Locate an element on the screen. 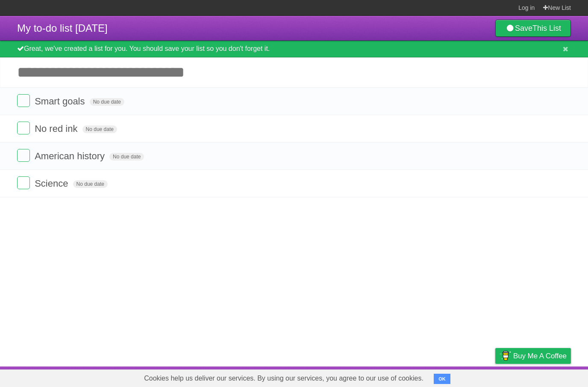 The height and width of the screenshot is (387, 588). span: Cookies help us deliver our services. By using our services, you agree to our use of cookies. is located at coordinates (284, 379).